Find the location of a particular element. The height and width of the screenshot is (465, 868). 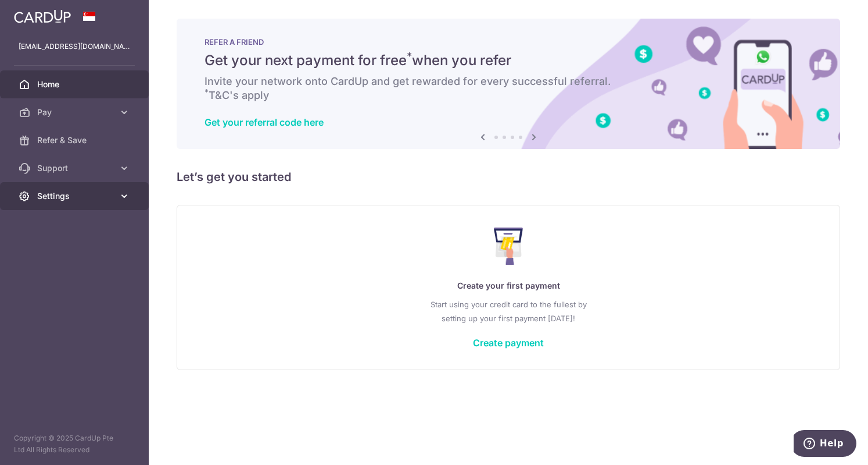

img: RAF banner is located at coordinates (508, 84).